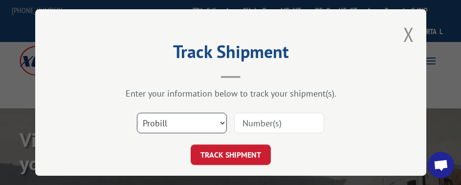 The width and height of the screenshot is (461, 185). Describe the element at coordinates (231, 54) in the screenshot. I see `h2: Track Shipment` at that location.